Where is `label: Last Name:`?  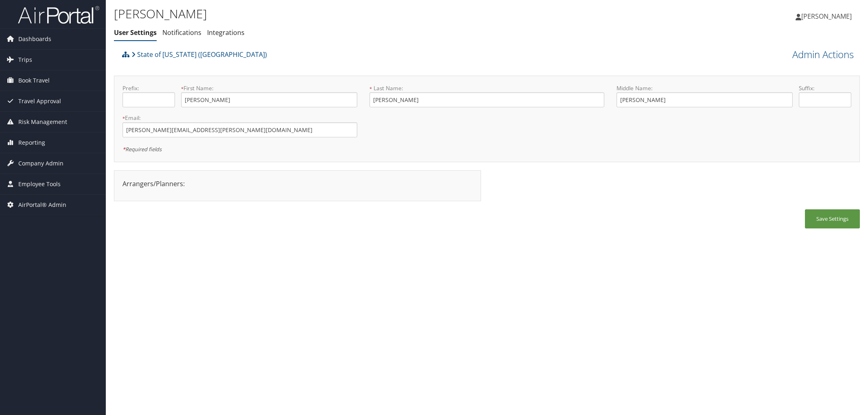
label: Last Name: is located at coordinates (487, 88).